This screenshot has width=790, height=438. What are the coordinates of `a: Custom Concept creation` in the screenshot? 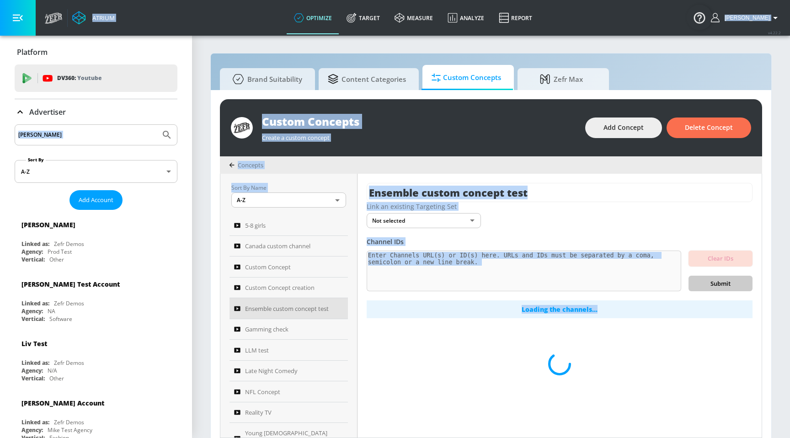 It's located at (288, 288).